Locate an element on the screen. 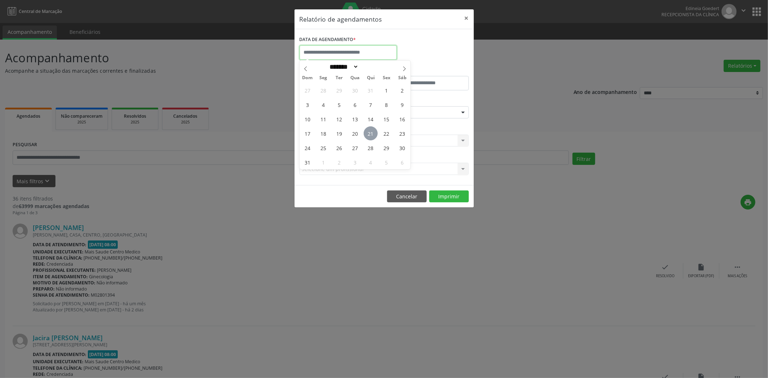  span: Agosto 7, 2025 is located at coordinates (370, 104).